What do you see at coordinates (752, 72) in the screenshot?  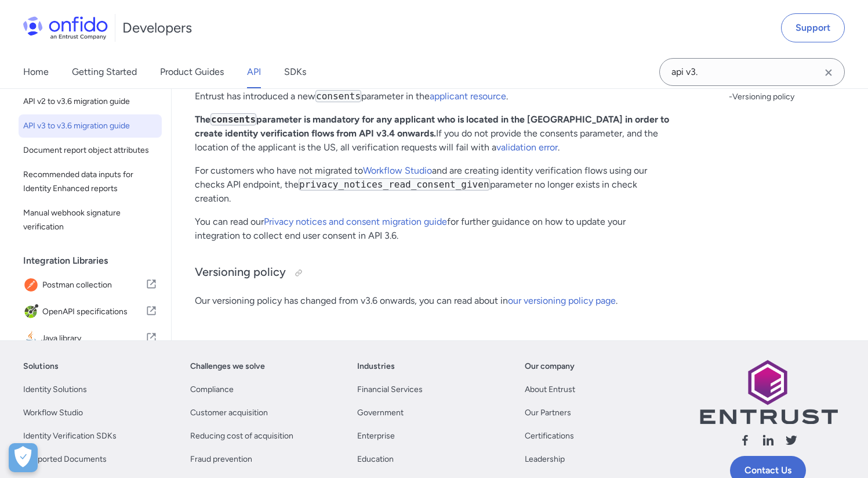 I see `input: Onfido search input field` at bounding box center [752, 72].